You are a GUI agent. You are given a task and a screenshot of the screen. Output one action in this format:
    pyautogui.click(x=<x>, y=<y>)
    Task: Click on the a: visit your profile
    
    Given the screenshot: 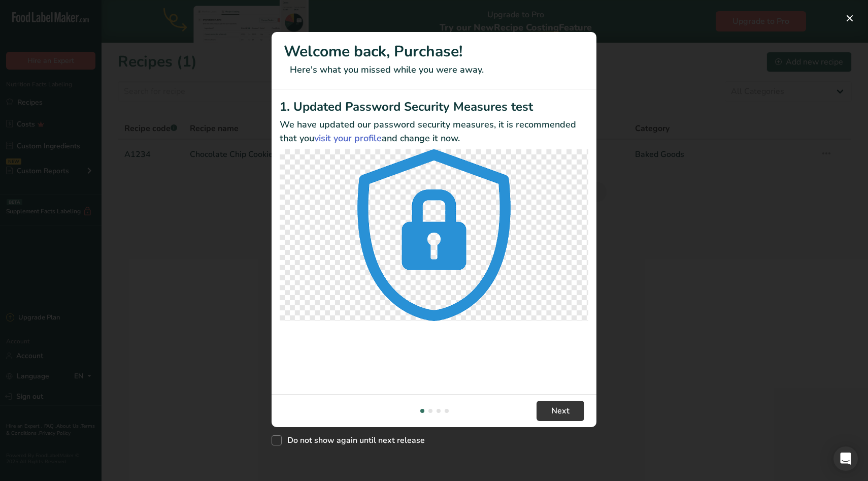 What is the action you would take?
    pyautogui.click(x=348, y=138)
    